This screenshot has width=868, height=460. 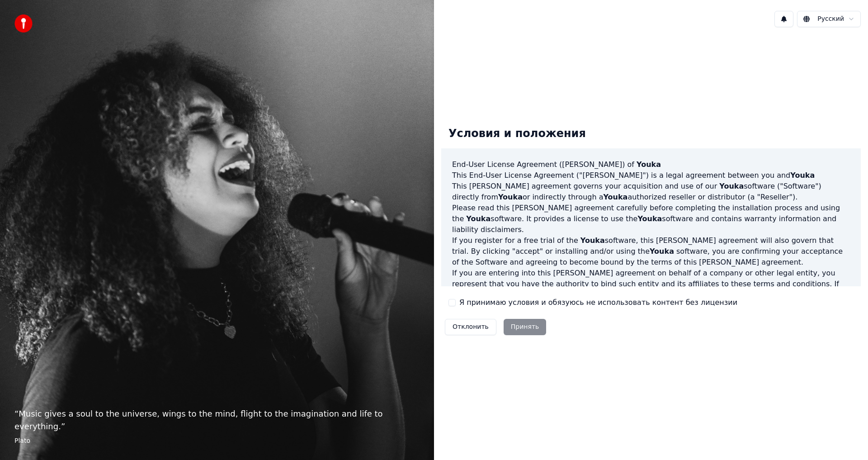 What do you see at coordinates (471, 327) in the screenshot?
I see `button: Отклонить` at bounding box center [471, 327].